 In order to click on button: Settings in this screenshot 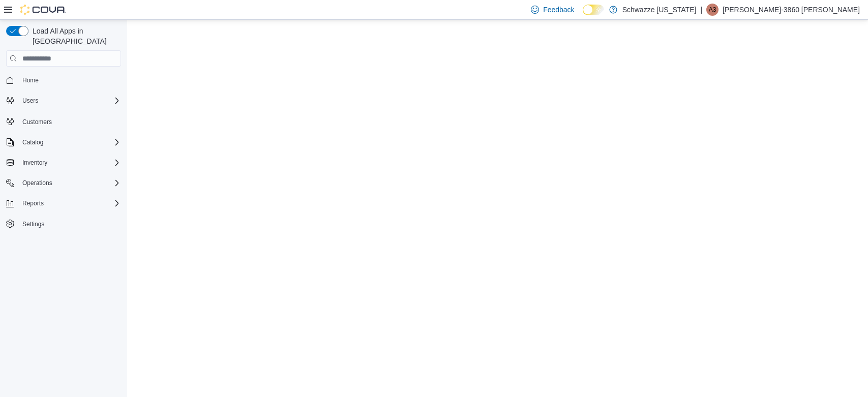, I will do `click(64, 224)`.